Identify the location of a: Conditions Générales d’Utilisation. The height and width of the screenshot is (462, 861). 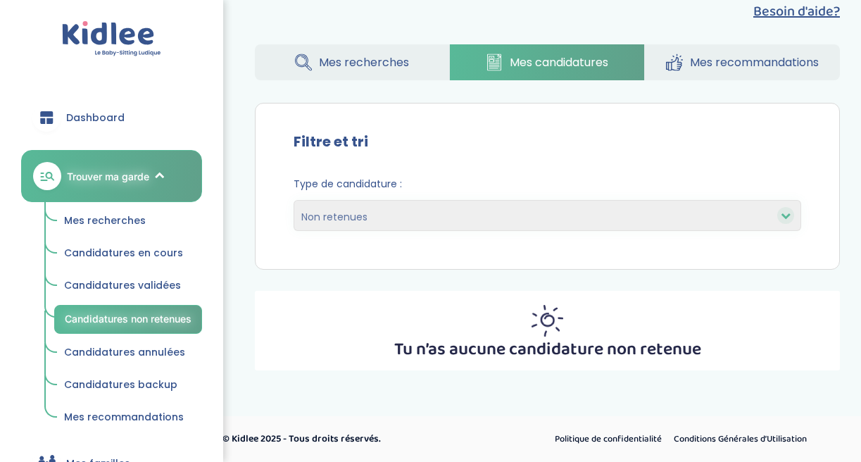
(740, 439).